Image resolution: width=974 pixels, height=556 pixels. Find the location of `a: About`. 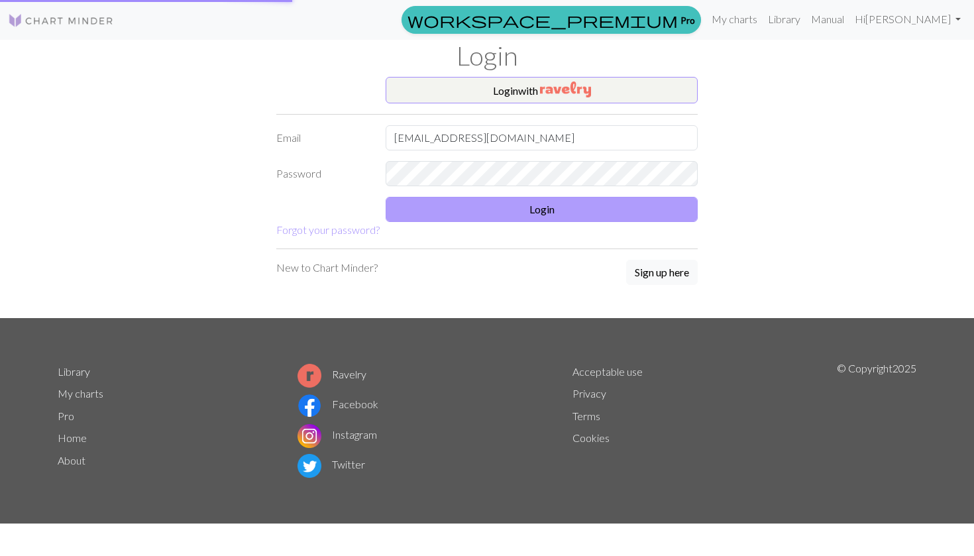

a: About is located at coordinates (72, 460).